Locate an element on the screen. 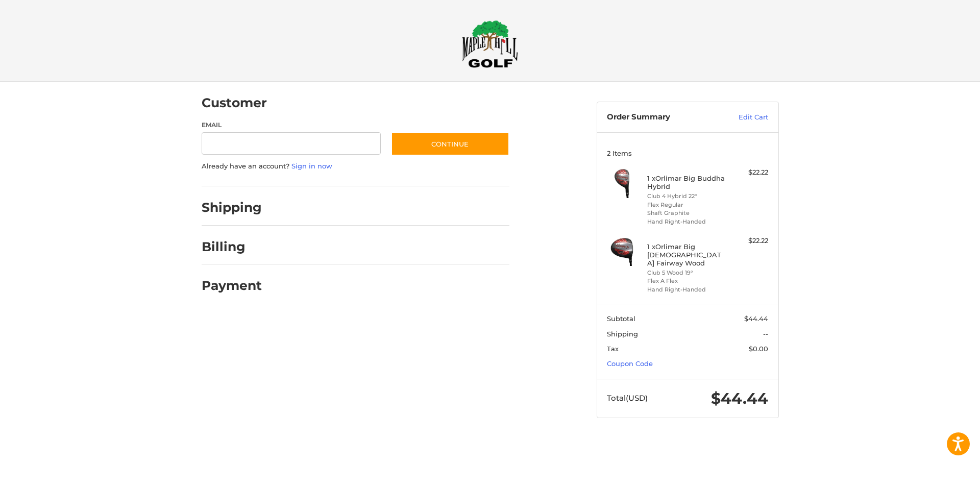 The height and width of the screenshot is (486, 980). span: $0.00 is located at coordinates (759, 349).